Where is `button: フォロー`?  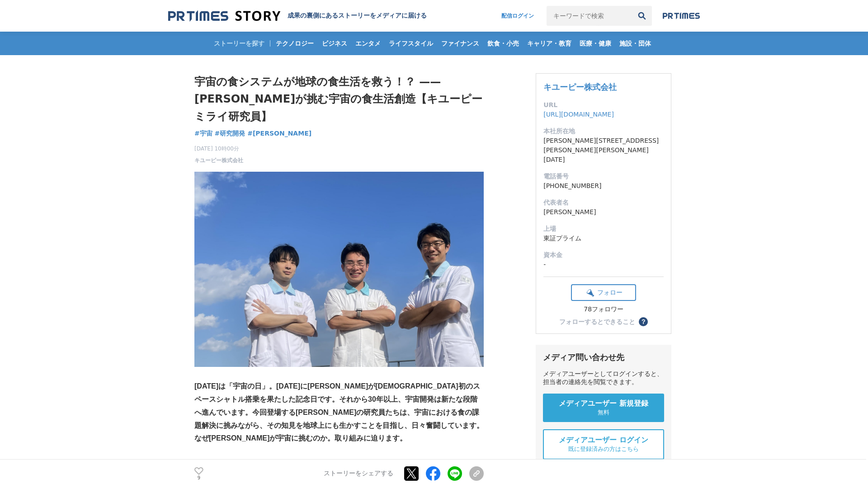
button: フォロー is located at coordinates (603, 293).